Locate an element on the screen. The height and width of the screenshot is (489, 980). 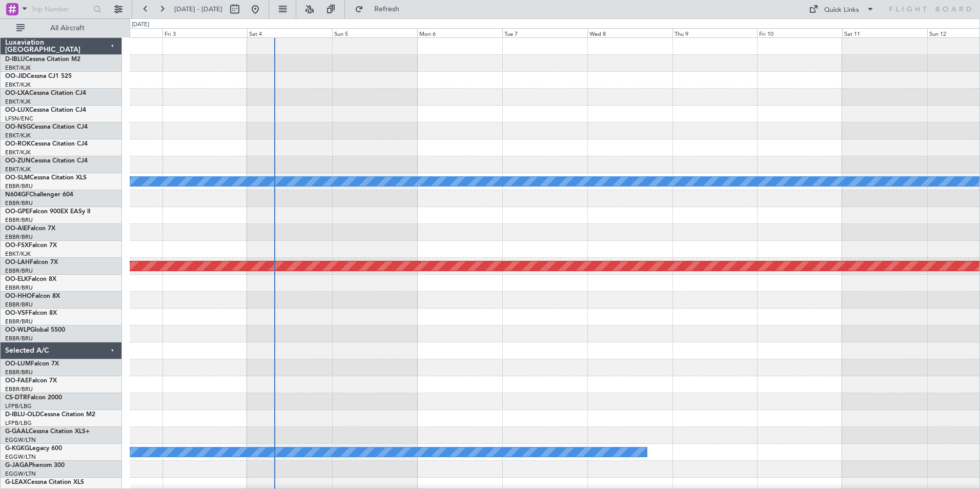
a: N604GFChallenger 604 is located at coordinates (39, 195).